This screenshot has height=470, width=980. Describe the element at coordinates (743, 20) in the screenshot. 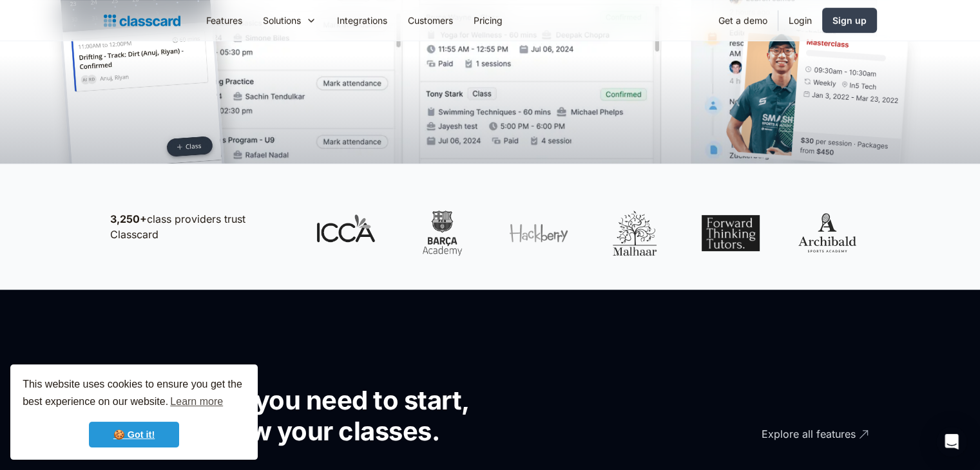

I see `a: Get a demo` at that location.